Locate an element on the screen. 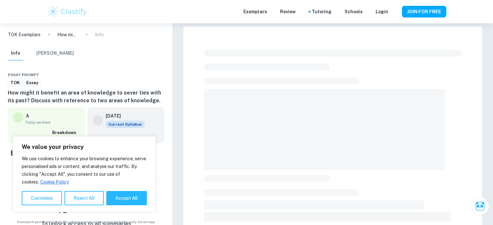 This screenshot has width=493, height=225. span: TOK is located at coordinates (15, 83).